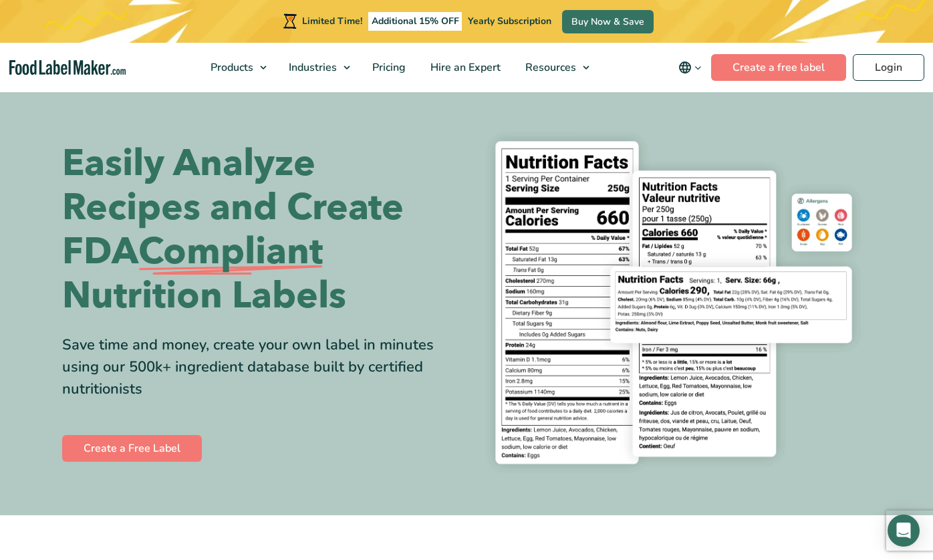 The height and width of the screenshot is (560, 933). What do you see at coordinates (415, 21) in the screenshot?
I see `span: Additional 15% OFF` at bounding box center [415, 21].